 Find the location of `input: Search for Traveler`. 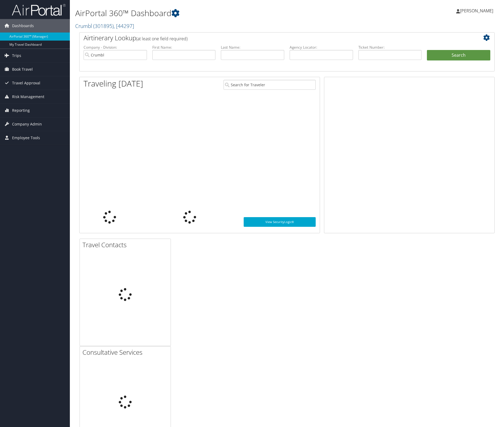

input: Search for Traveler is located at coordinates (269, 85).